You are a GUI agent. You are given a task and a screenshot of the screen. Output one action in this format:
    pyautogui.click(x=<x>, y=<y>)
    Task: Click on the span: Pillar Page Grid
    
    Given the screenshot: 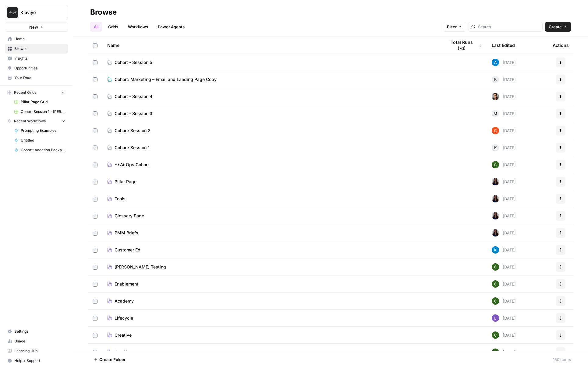 What is the action you would take?
    pyautogui.click(x=43, y=102)
    